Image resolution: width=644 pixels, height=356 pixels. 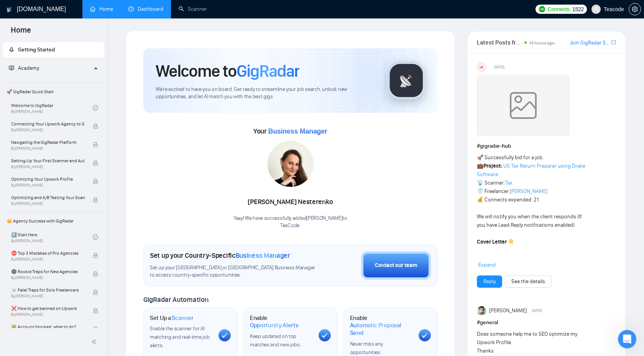 What do you see at coordinates (48, 161) in the screenshot?
I see `span: Setting Up Your First Scanner and Auto-Bidder` at bounding box center [48, 161].